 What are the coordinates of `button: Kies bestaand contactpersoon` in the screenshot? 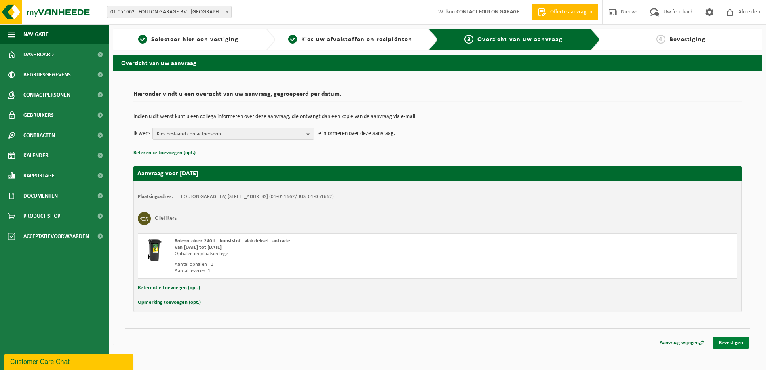 It's located at (233, 134).